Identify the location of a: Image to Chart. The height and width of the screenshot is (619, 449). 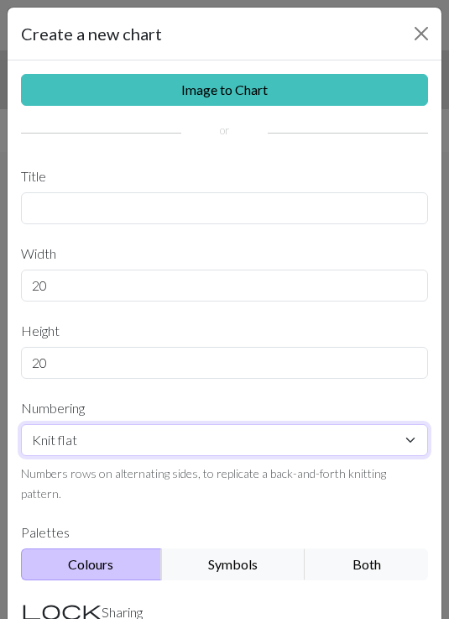
(224, 90).